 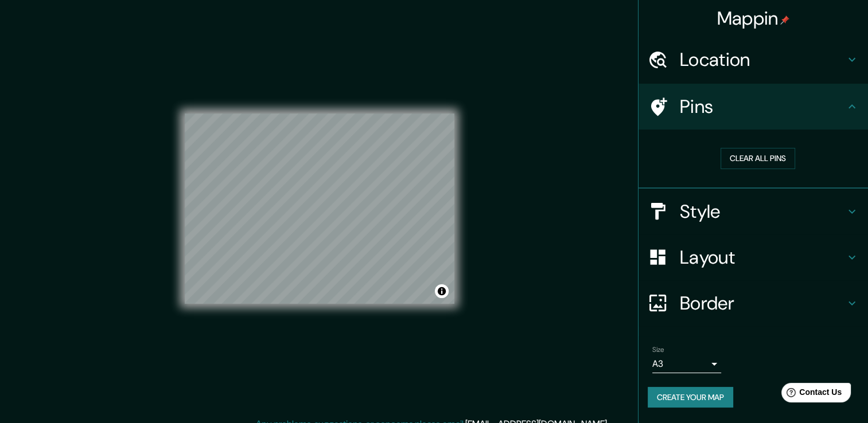 What do you see at coordinates (762, 212) in the screenshot?
I see `h4: Style` at bounding box center [762, 212].